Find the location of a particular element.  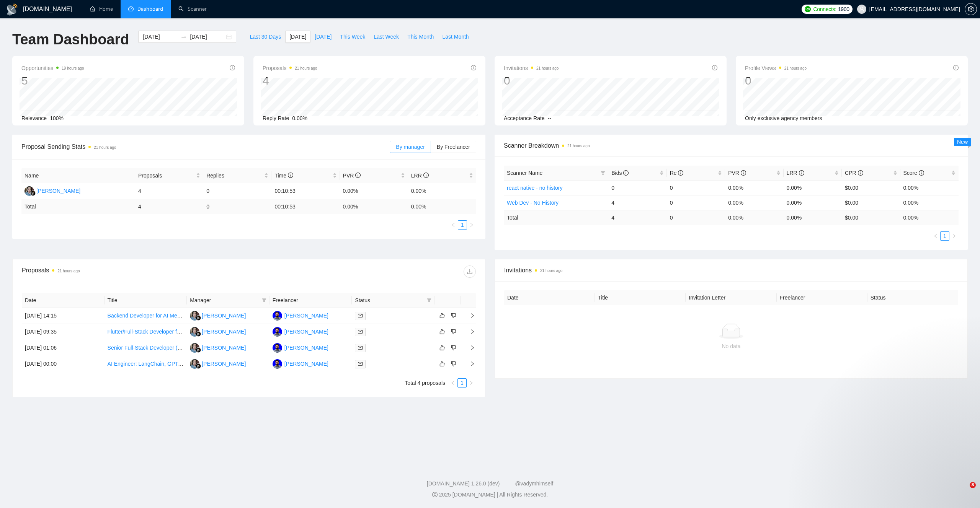

span: to is located at coordinates (183, 37).